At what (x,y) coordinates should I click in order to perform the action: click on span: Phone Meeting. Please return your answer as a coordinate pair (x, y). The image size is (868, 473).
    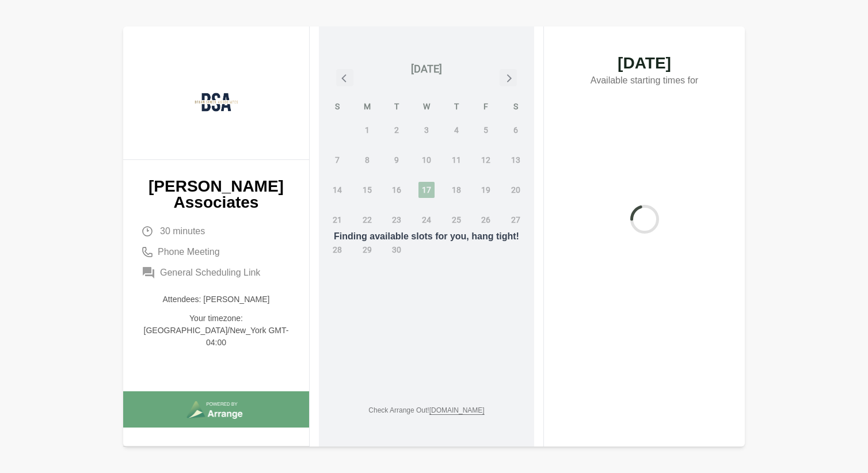
    Looking at the image, I should click on (189, 252).